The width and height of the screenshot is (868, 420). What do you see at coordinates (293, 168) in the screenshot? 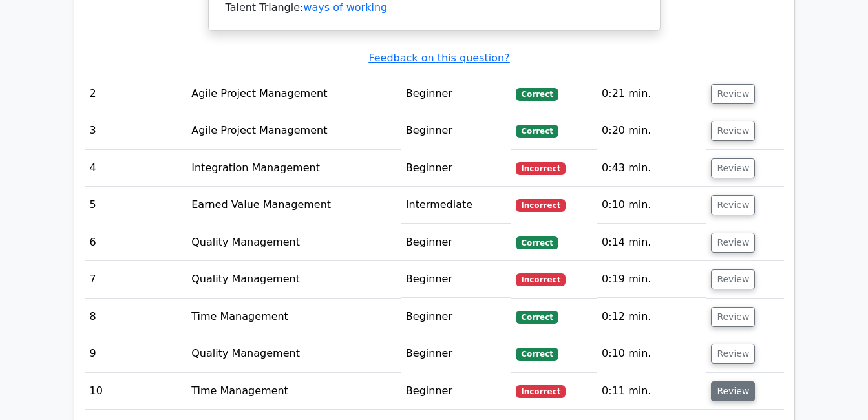
I see `td: Integration Management` at bounding box center [293, 168].